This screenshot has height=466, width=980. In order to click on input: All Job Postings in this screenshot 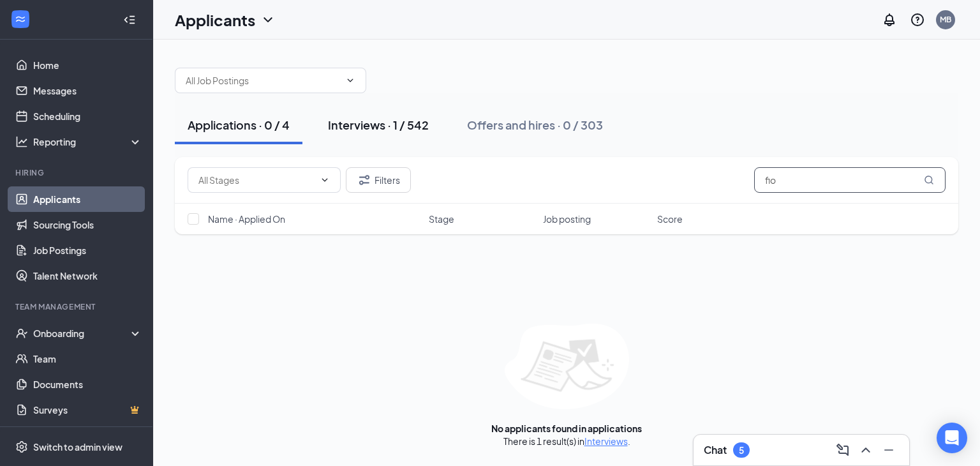, I will do `click(263, 81)`.